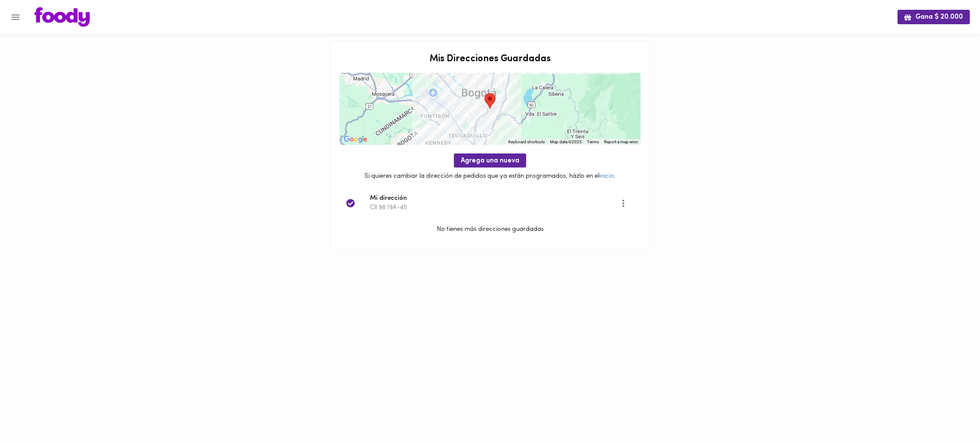  I want to click on a: inicio, so click(606, 176).